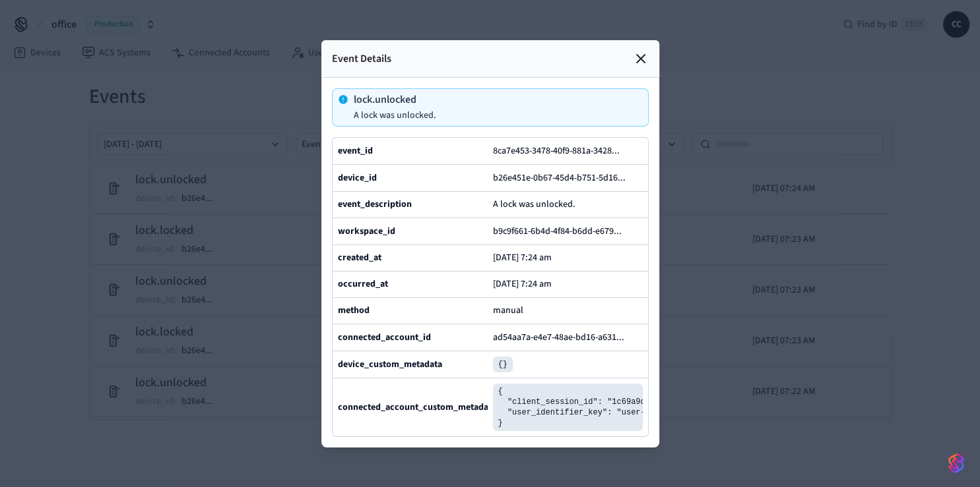 The height and width of the screenshot is (487, 980). I want to click on p: lock.unlocked, so click(395, 99).